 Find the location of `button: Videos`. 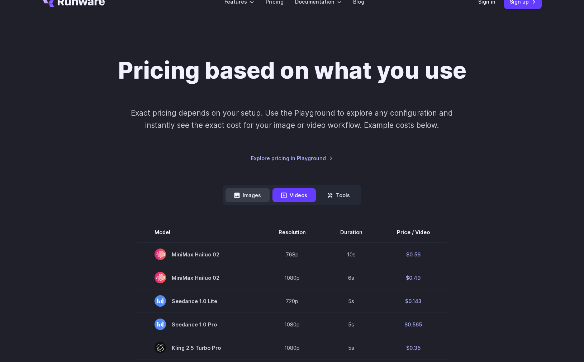

button: Videos is located at coordinates (294, 195).